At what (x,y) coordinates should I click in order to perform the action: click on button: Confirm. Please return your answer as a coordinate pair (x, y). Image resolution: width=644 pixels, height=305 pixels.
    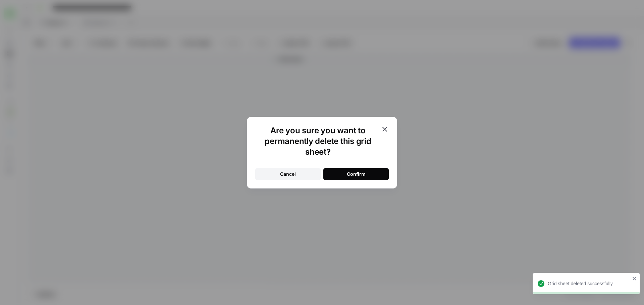
    Looking at the image, I should click on (356, 174).